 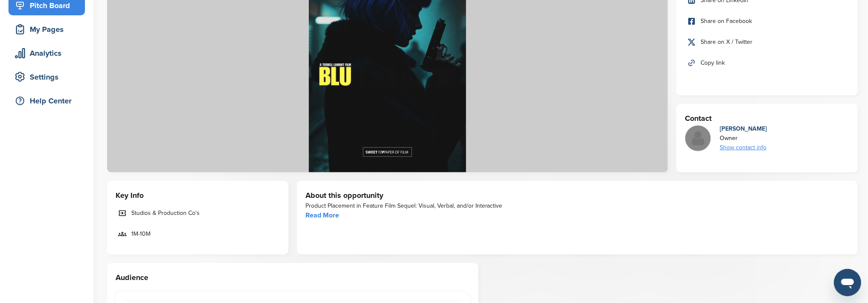 What do you see at coordinates (49, 77) in the screenshot?
I see `div: Settings` at bounding box center [49, 77].